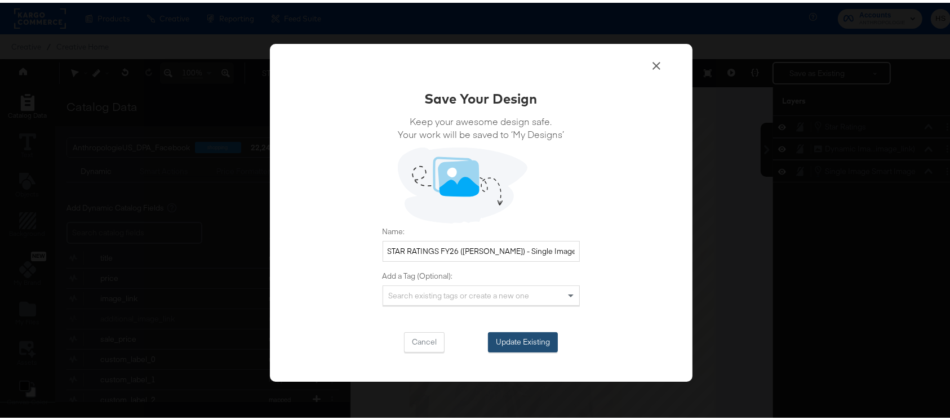 The image size is (950, 420). I want to click on span: Your work will be saved to ‘My Designs’, so click(480, 131).